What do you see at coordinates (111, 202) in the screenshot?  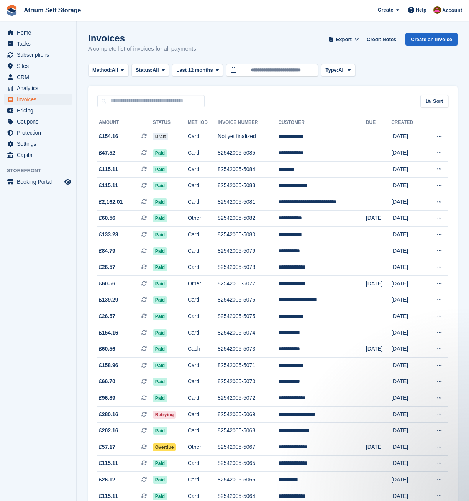 I see `span: £2,162.01` at bounding box center [111, 202].